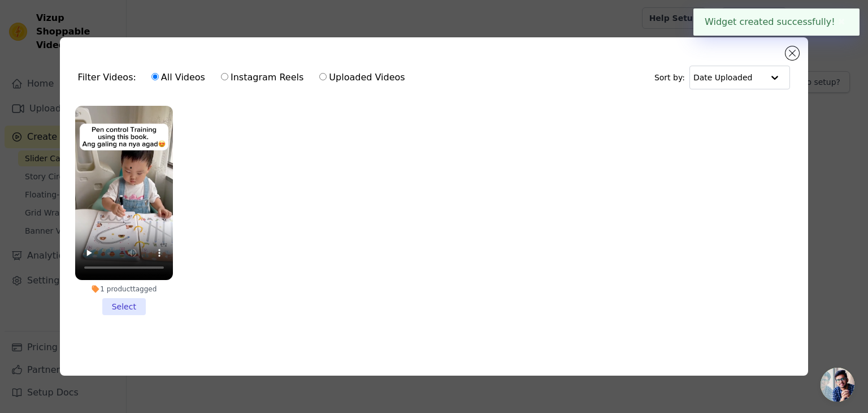 Image resolution: width=868 pixels, height=413 pixels. I want to click on label: Uploaded Videos, so click(362, 77).